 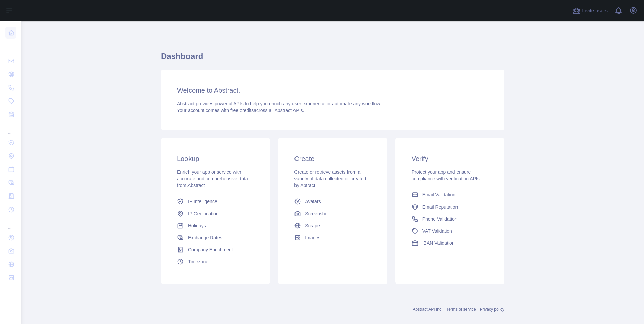 I want to click on span: Timezone, so click(x=198, y=262).